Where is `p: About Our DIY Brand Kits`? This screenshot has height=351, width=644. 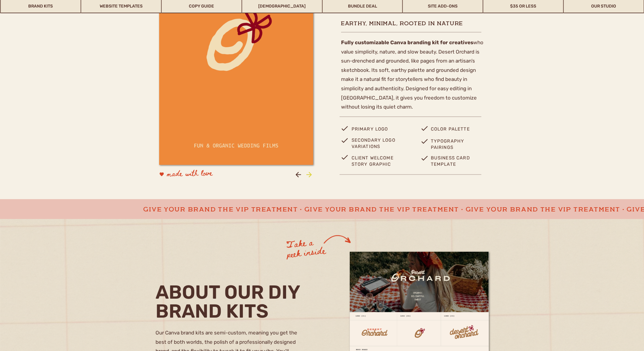 p: About Our DIY Brand Kits is located at coordinates (229, 302).